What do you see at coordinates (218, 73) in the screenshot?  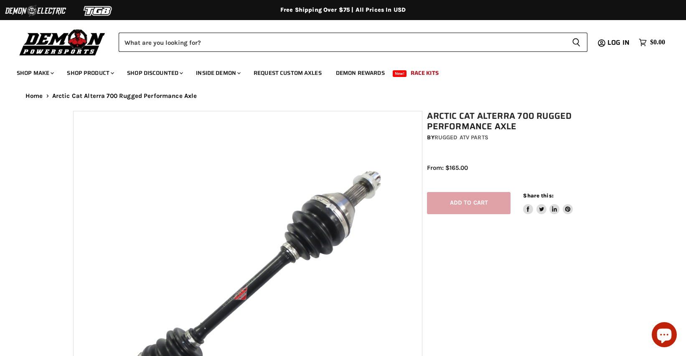 I see `a: Inside Demon` at bounding box center [218, 73].